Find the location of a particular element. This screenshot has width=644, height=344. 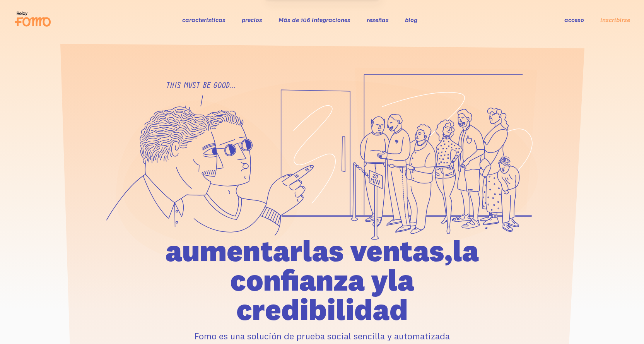

a: reseñas is located at coordinates (378, 19).